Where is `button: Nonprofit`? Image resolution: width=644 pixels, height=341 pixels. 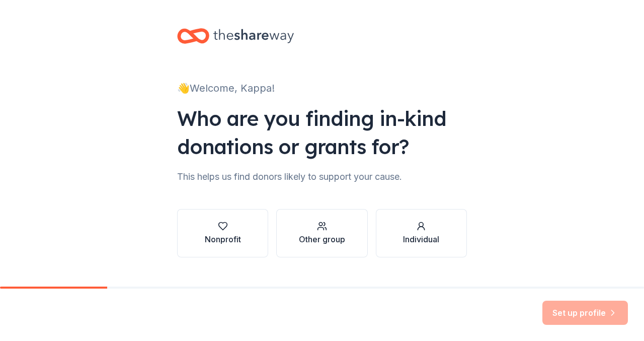
button: Nonprofit is located at coordinates (222, 233).